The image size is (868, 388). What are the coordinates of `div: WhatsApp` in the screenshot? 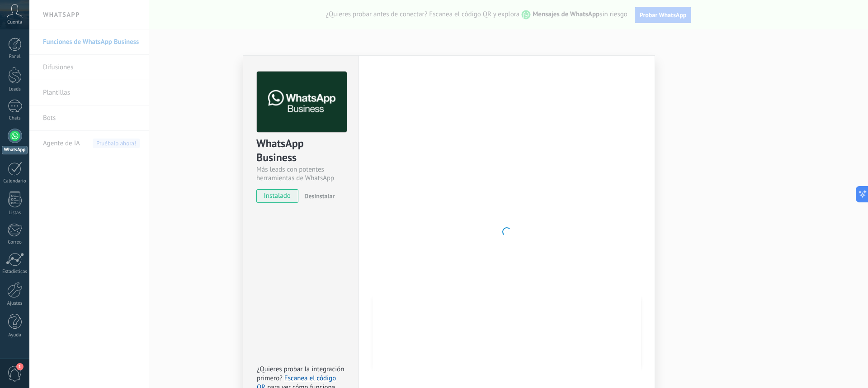 It's located at (15, 150).